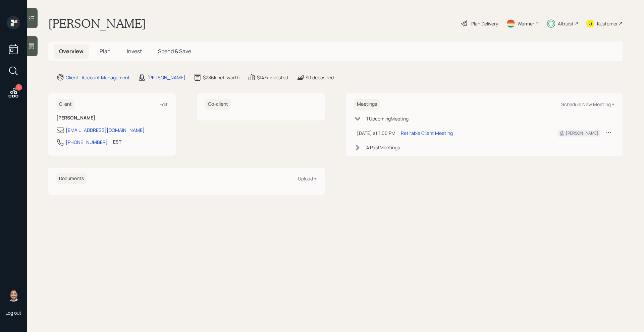 The image size is (644, 332). What do you see at coordinates (13, 295) in the screenshot?
I see `img: michael-russo-headshot.png` at bounding box center [13, 295].